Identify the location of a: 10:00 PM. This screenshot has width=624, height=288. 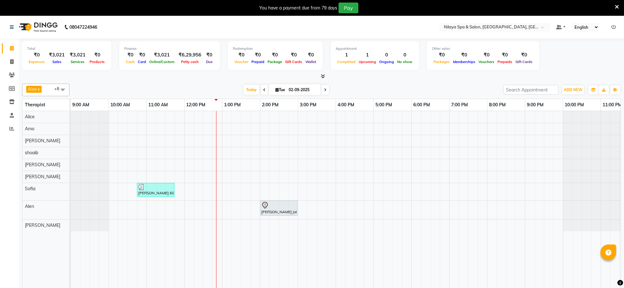
(574, 105).